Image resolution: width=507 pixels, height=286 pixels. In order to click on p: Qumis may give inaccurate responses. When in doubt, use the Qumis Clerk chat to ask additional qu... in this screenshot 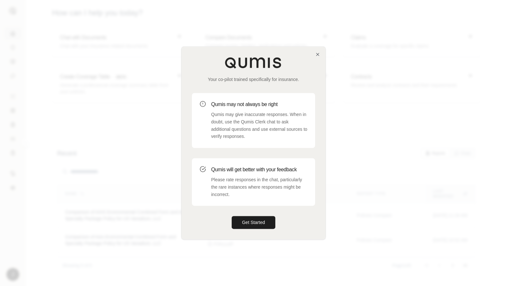, I will do `click(259, 125)`.